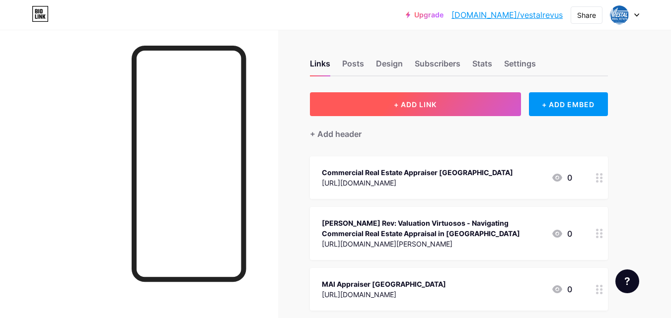 The width and height of the screenshot is (671, 318). What do you see at coordinates (320, 67) in the screenshot?
I see `div: Links` at bounding box center [320, 67].